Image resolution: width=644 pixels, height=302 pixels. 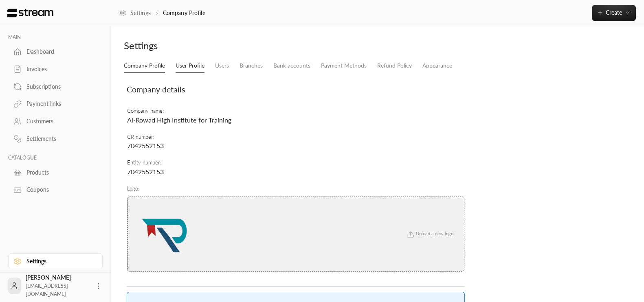 What do you see at coordinates (614, 13) in the screenshot?
I see `button: Create` at bounding box center [614, 13].